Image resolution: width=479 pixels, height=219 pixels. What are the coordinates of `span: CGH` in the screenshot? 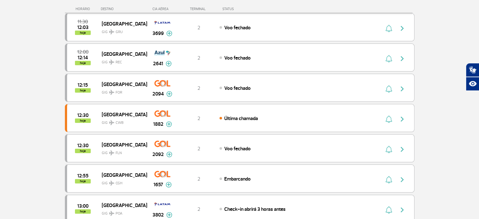 It's located at (119, 183).